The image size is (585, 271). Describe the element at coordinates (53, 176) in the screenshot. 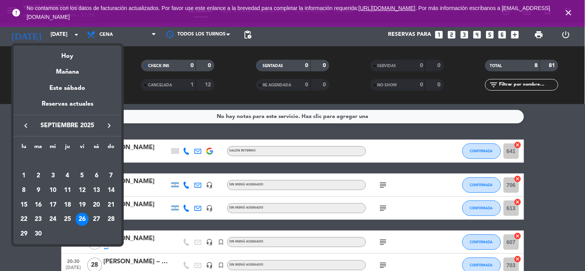

I see `div: 3` at that location.